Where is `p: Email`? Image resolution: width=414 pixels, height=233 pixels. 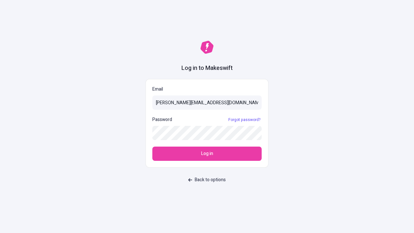 p: Email is located at coordinates (207, 89).